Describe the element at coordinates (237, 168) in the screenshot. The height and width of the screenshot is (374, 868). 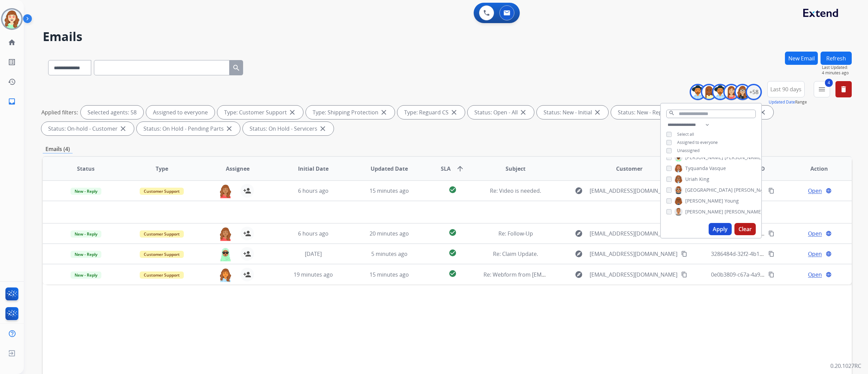
I see `span: Assignee` at that location.